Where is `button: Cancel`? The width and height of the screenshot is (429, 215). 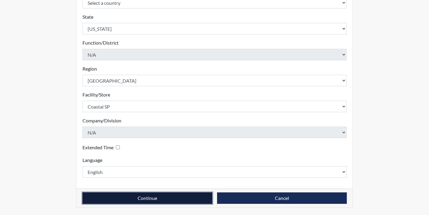 button: Cancel is located at coordinates (282, 198).